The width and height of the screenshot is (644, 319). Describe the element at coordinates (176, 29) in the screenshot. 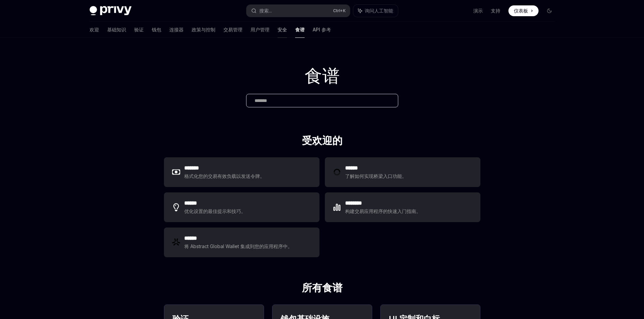

I see `font: 连接器` at that location.